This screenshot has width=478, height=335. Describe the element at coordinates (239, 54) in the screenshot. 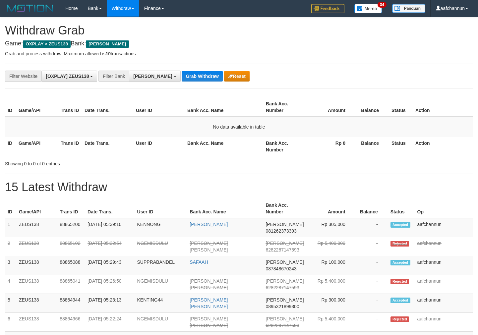

I see `p: Grab and process withdraw. Maximum allowed is transactions.` at that location.